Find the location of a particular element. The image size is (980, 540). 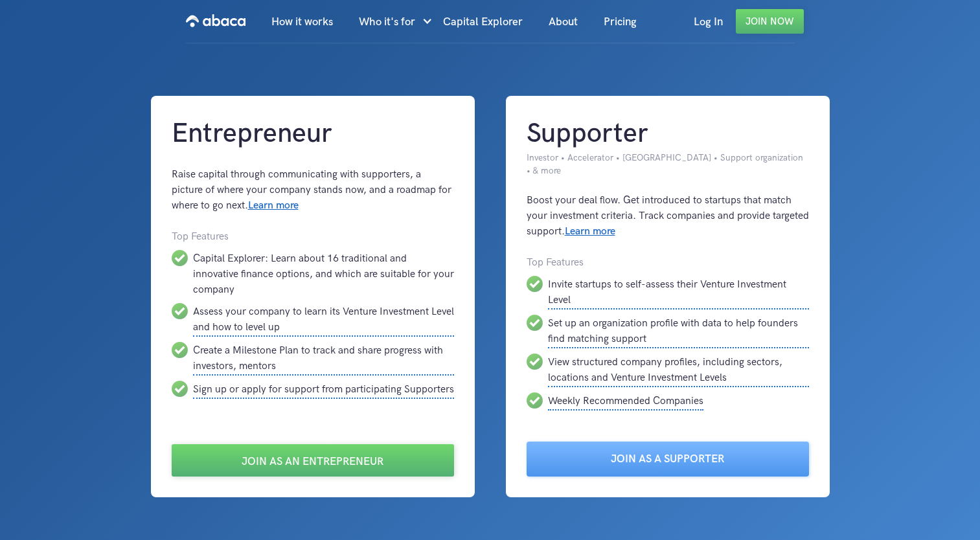

h1: Supporter is located at coordinates (668, 134).